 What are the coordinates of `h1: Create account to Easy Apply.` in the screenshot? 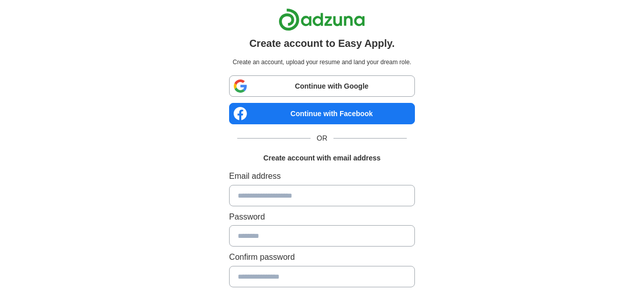 It's located at (322, 43).